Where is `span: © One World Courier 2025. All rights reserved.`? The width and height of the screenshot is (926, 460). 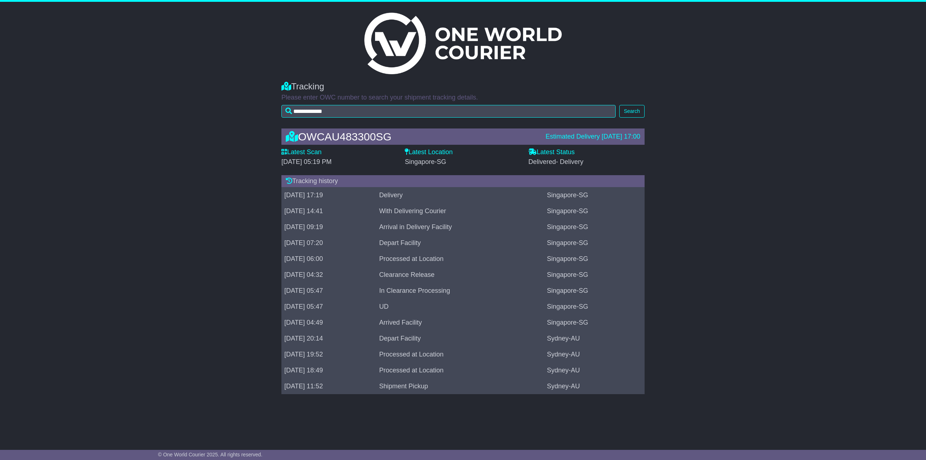 span: © One World Courier 2025. All rights reserved. is located at coordinates (210, 454).